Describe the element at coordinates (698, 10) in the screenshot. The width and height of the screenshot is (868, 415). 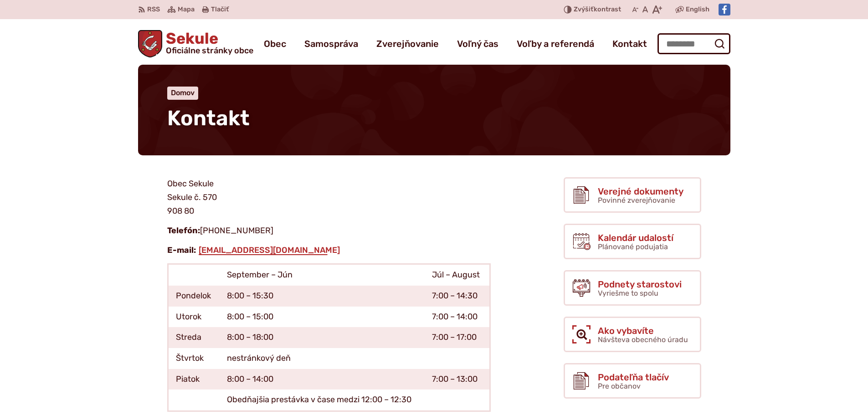
I see `span: English` at that location.